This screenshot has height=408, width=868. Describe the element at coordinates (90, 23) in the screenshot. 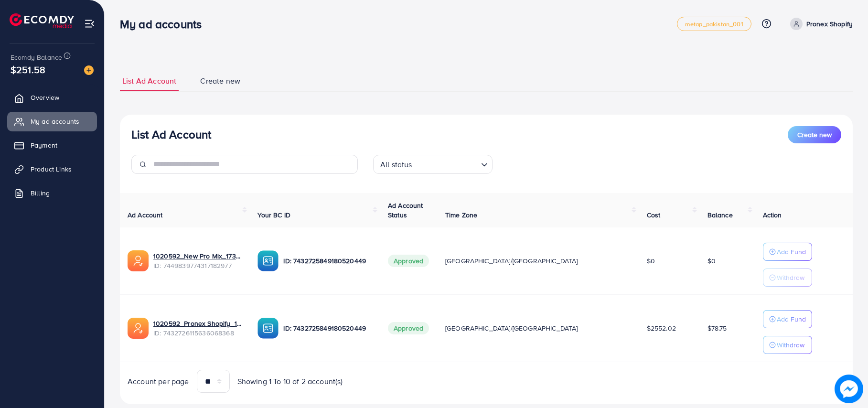

I see `img: menu` at that location.